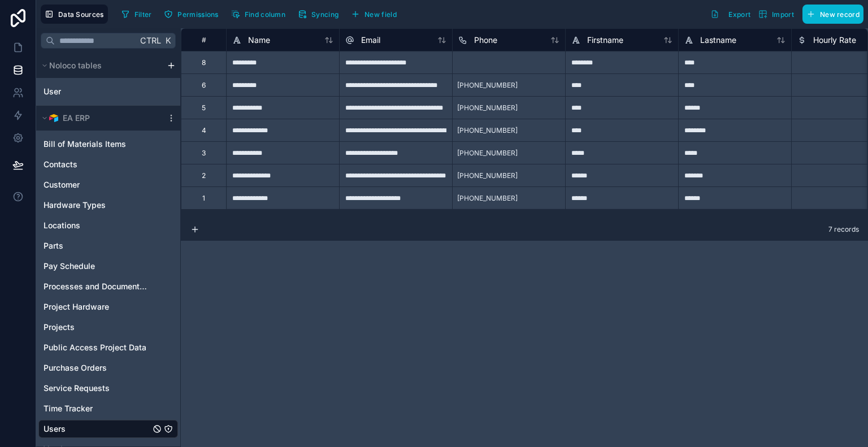 The height and width of the screenshot is (447, 868). What do you see at coordinates (730, 14) in the screenshot?
I see `button: Export` at bounding box center [730, 14].